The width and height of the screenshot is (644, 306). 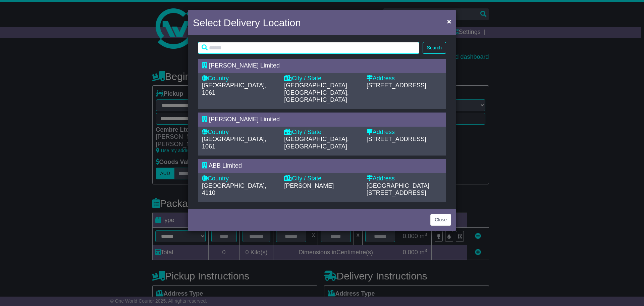 I want to click on span: ABB Limited, so click(x=225, y=166).